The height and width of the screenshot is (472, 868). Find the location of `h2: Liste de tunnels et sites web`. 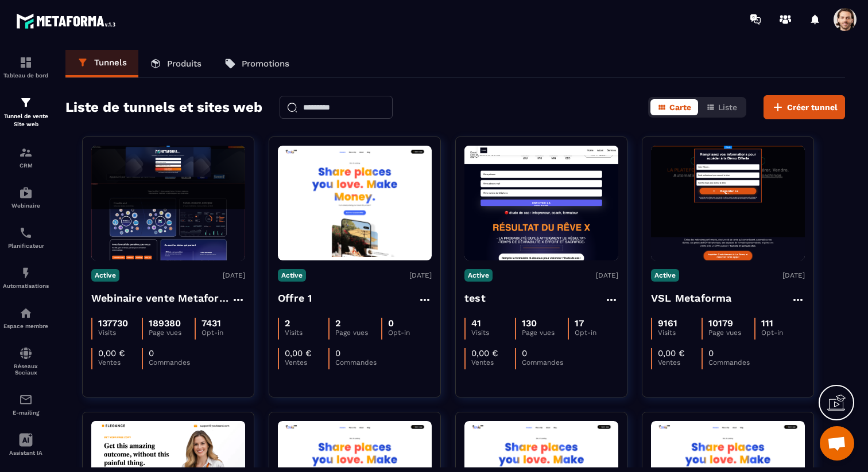

h2: Liste de tunnels et sites web is located at coordinates (163, 108).